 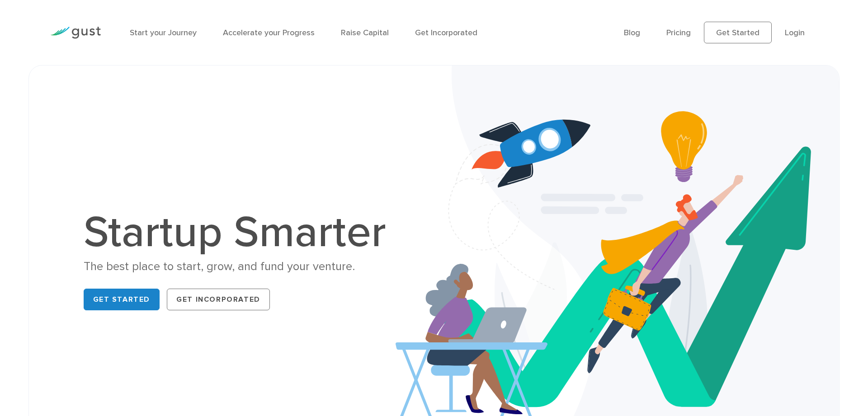 What do you see at coordinates (239, 233) in the screenshot?
I see `h1: Startup Smarter` at bounding box center [239, 233].